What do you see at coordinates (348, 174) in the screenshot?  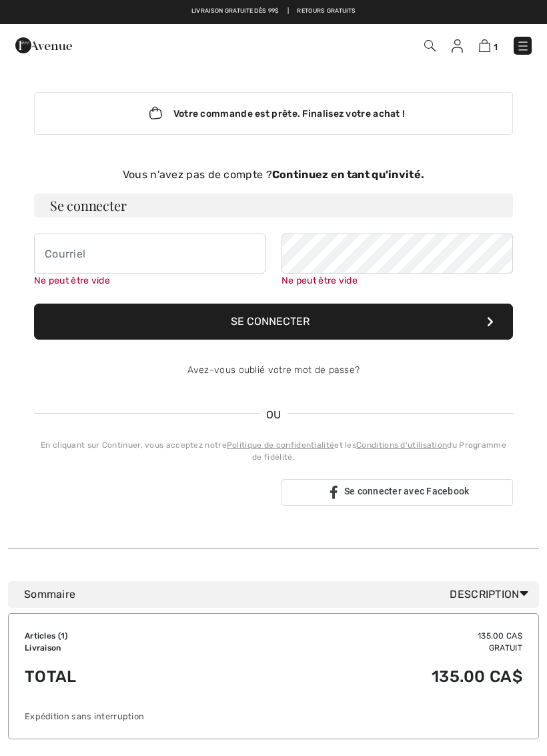 I see `strong: Continuez en tant qu'invité.` at bounding box center [348, 174].